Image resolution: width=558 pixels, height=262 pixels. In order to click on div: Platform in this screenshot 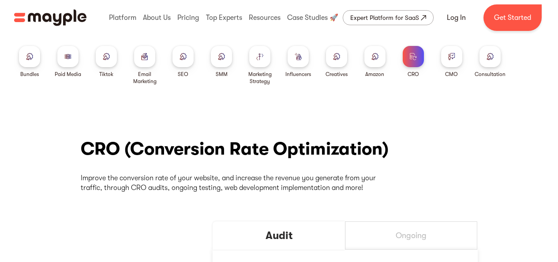, I will do `click(123, 18)`.